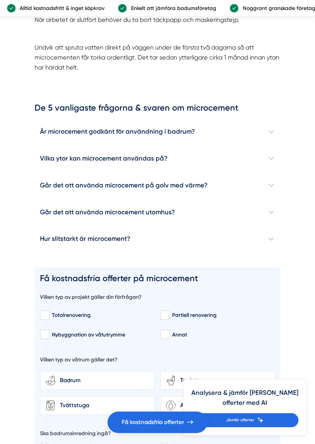 This screenshot has width=315, height=444. What do you see at coordinates (157, 422) in the screenshot?
I see `a: Få kostnadsfria offerter` at bounding box center [157, 422].